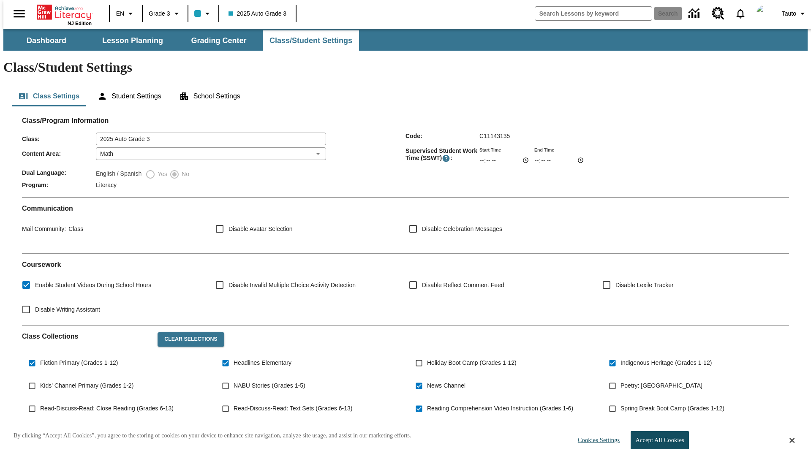 The width and height of the screenshot is (811, 456). Describe the element at coordinates (59, 139) in the screenshot. I see `span: Class :` at that location.